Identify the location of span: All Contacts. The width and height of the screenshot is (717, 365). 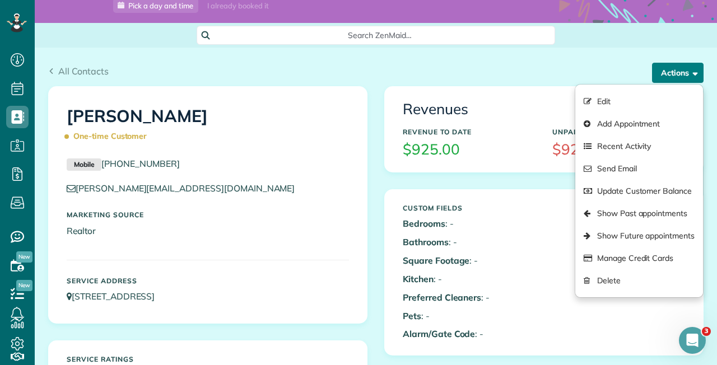
(83, 71).